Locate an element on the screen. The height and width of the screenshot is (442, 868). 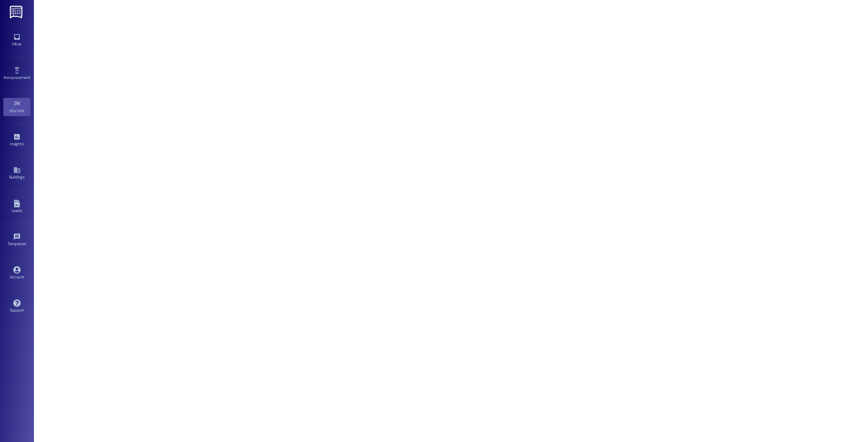
a: Support is located at coordinates (17, 307).